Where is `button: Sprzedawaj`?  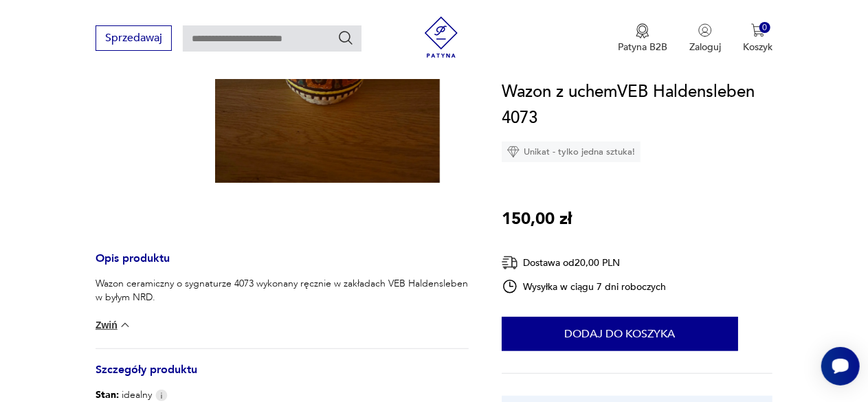 button: Sprzedawaj is located at coordinates (133, 38).